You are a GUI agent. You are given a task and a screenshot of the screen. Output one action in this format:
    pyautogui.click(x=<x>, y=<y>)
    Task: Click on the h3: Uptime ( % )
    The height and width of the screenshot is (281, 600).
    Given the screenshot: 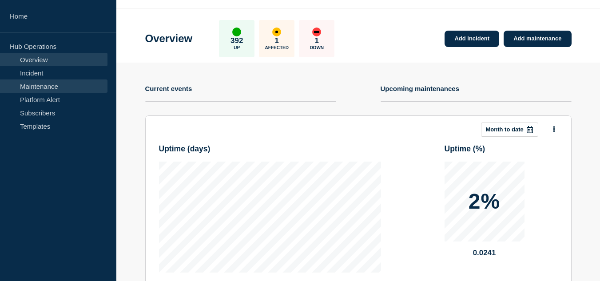 What is the action you would take?
    pyautogui.click(x=465, y=149)
    